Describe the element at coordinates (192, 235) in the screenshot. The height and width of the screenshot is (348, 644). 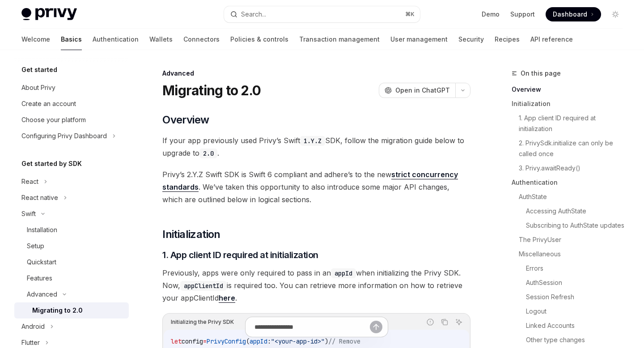
I see `span: Initialization` at that location.